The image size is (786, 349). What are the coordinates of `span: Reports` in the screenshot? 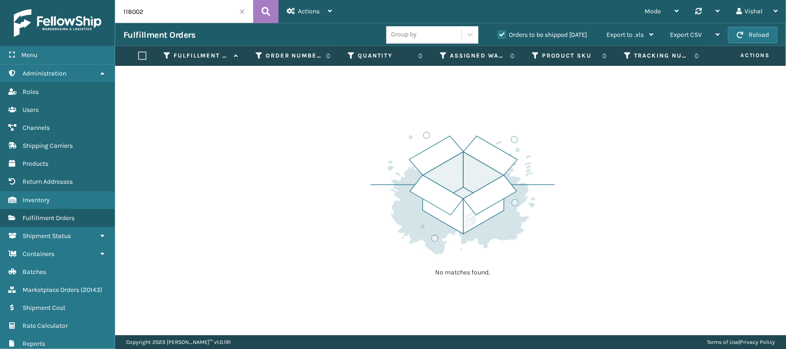 It's located at (34, 343).